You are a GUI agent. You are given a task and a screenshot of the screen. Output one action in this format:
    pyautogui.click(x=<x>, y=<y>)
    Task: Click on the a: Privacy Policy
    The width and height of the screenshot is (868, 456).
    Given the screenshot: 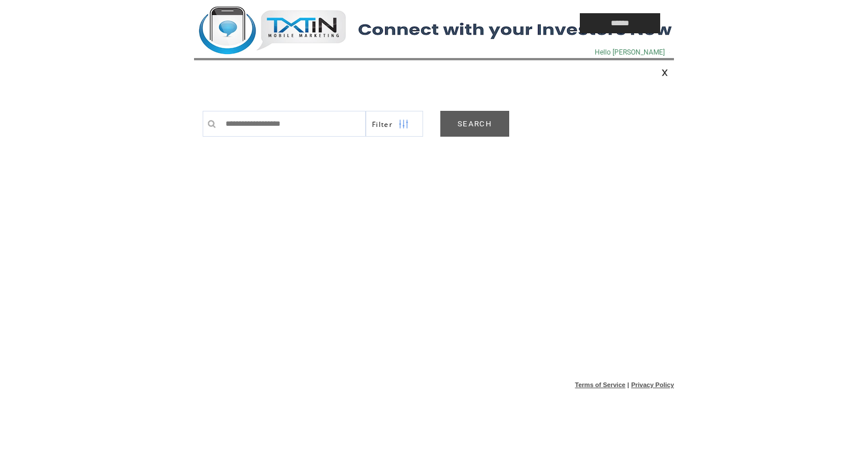 What is the action you would take?
    pyautogui.click(x=652, y=385)
    